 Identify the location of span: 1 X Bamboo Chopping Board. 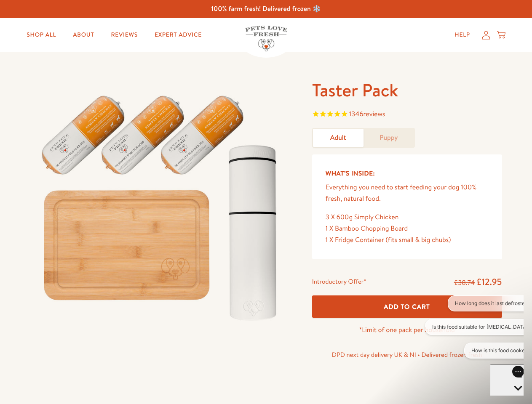
(367, 229).